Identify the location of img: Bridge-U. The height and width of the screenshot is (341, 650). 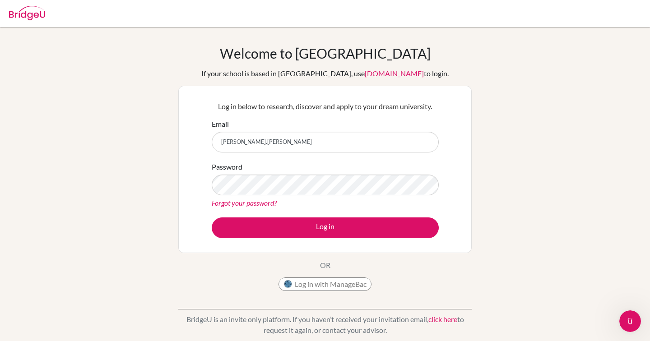
(27, 13).